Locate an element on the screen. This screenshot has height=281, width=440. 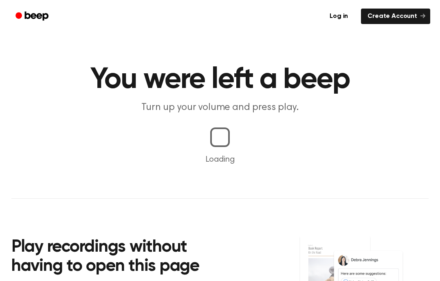
a: Beep is located at coordinates (33, 16).